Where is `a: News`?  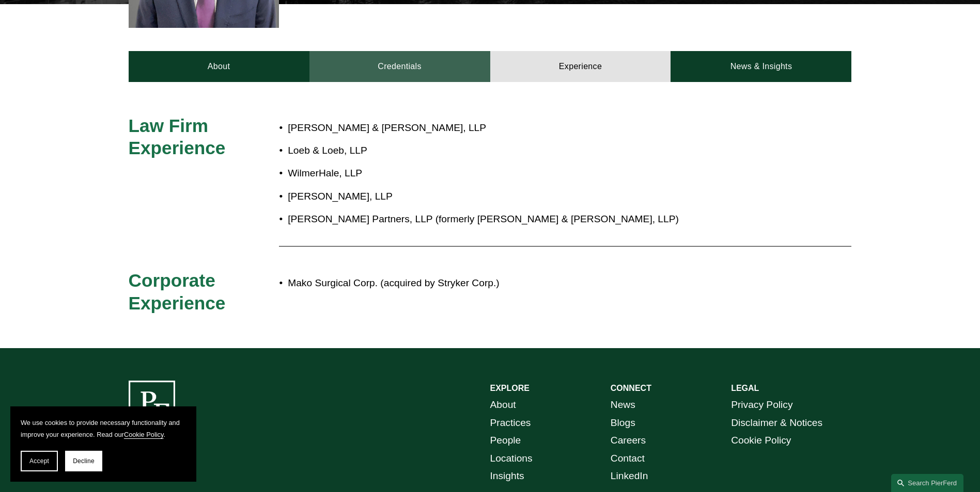 a: News is located at coordinates (623, 405).